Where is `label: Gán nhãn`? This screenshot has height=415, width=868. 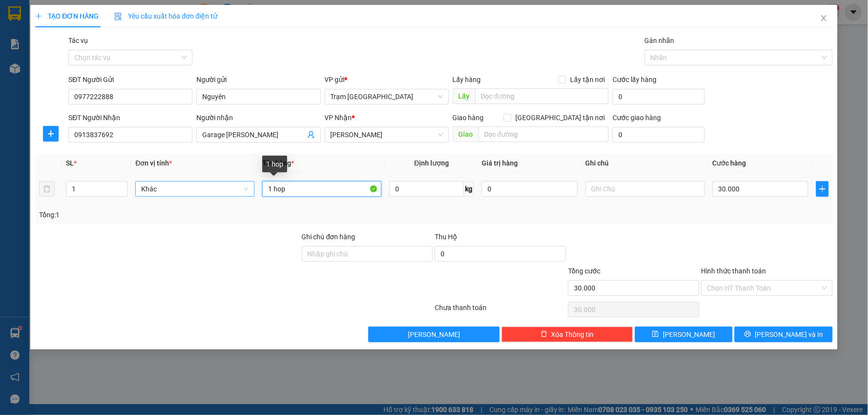
label: Gán nhãn is located at coordinates (659, 41).